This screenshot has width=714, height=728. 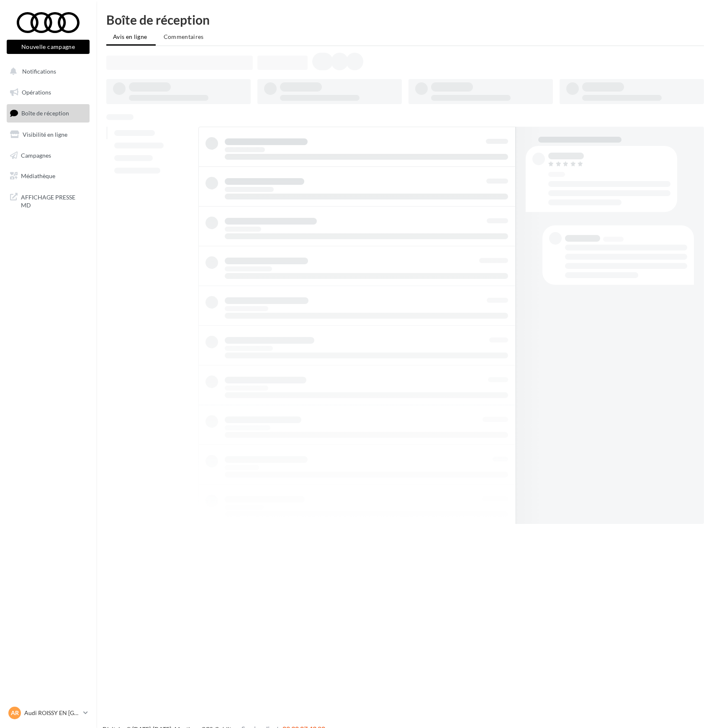 I want to click on span: Visibilité en ligne, so click(x=45, y=134).